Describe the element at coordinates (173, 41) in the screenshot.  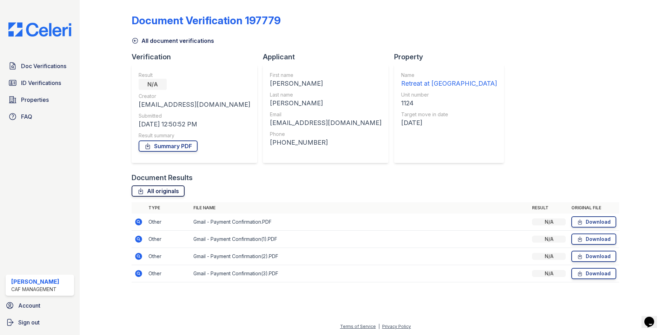
I see `a: All document verifications` at that location.